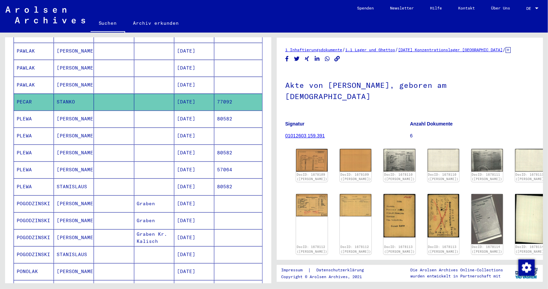  What do you see at coordinates (342, 270) in the screenshot?
I see `a: Datenschutzerklärung` at bounding box center [342, 270].